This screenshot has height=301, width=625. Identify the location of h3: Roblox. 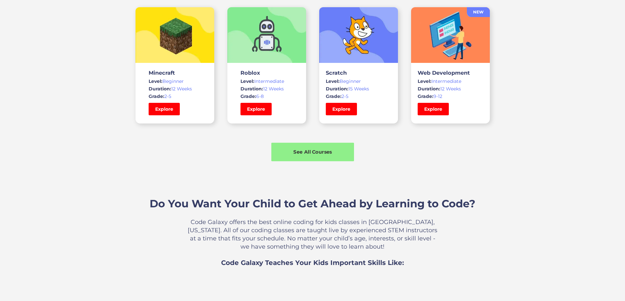
(267, 73).